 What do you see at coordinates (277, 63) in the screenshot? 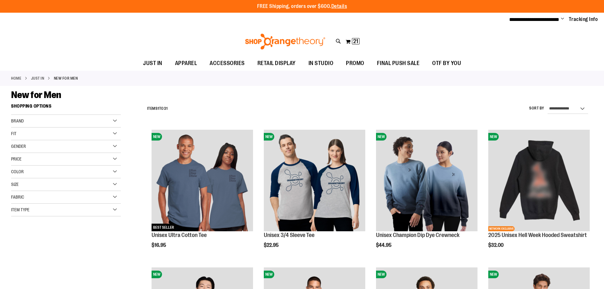
I see `a: RETAIL DISPLAY` at bounding box center [277, 63].